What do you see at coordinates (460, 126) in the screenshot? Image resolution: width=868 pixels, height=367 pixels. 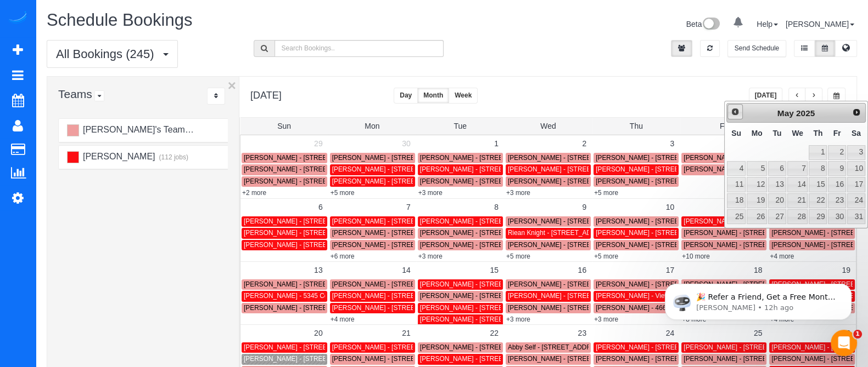 I see `span: Tue` at bounding box center [460, 126].